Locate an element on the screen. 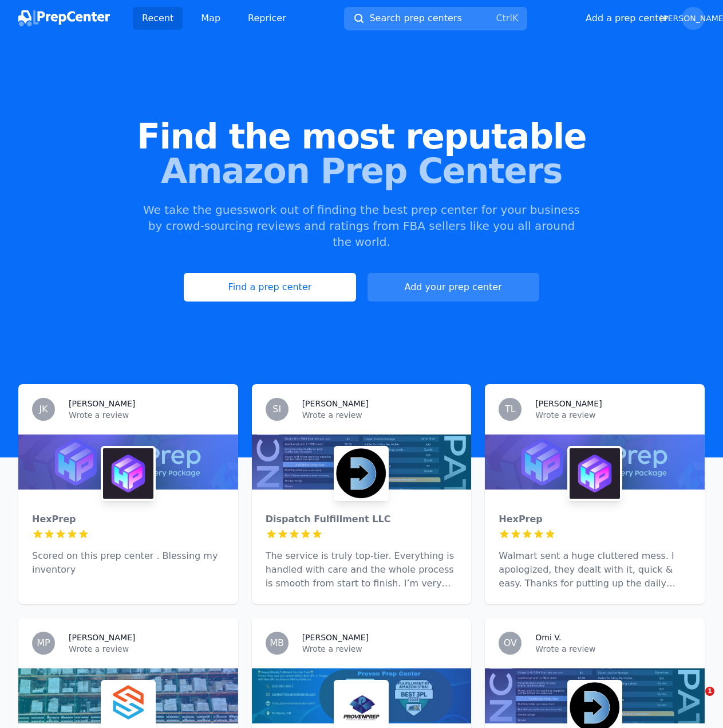  p: The service is truly top-tier. Everything is handled with care and the whole process is smooth fr... is located at coordinates (362, 570).